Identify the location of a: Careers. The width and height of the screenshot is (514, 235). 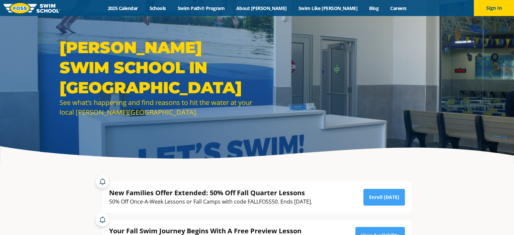
(398, 8).